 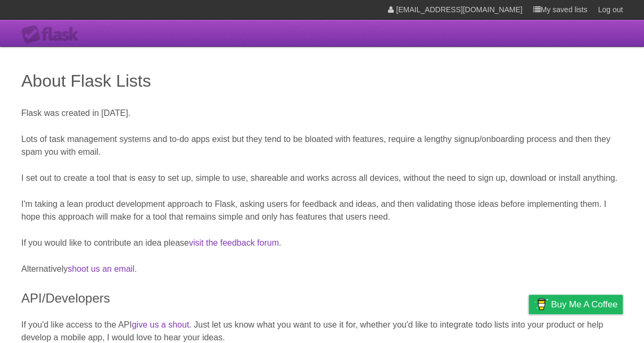 What do you see at coordinates (101, 268) in the screenshot?
I see `a: shoot us an email` at bounding box center [101, 268].